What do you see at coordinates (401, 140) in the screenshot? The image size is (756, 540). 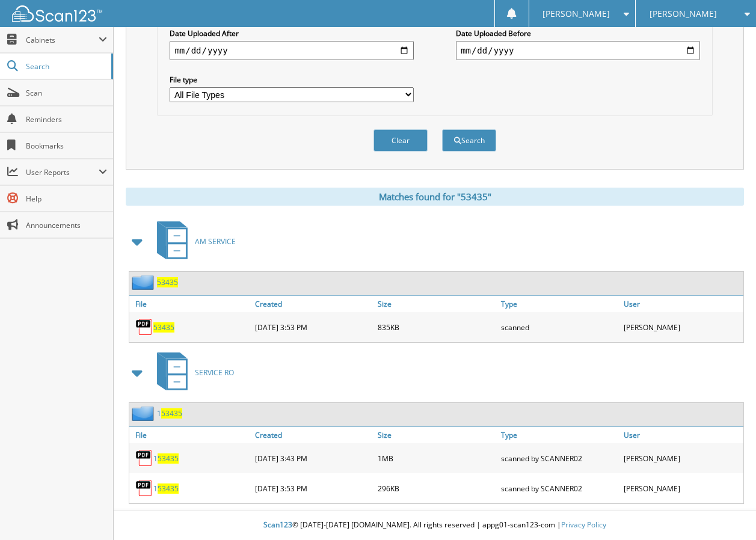 I see `button: Clear` at bounding box center [401, 140].